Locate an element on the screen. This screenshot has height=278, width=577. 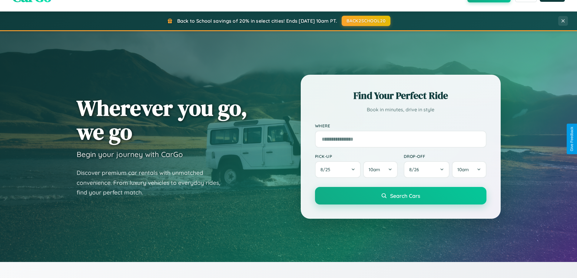
h2: Find Your Perfect Ride is located at coordinates (400, 96).